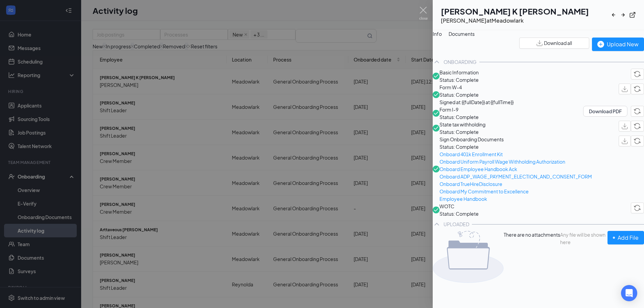 The width and height of the screenshot is (644, 308). Describe the element at coordinates (614, 15) in the screenshot. I see `svg: ArrowLeftNew` at that location.